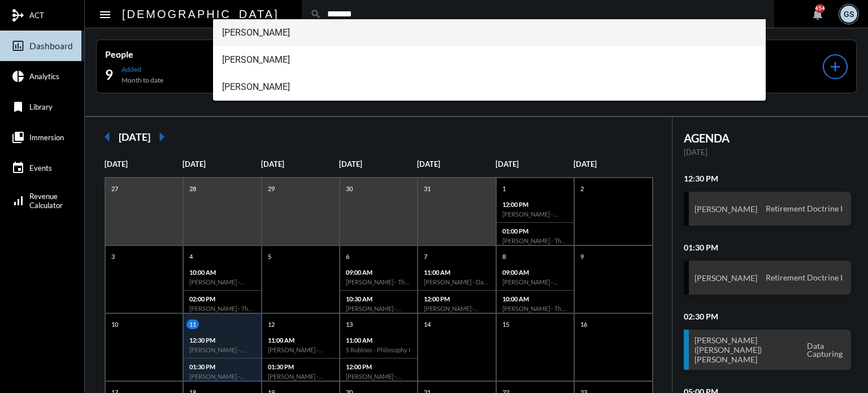 The width and height of the screenshot is (868, 393). I want to click on h2: 9, so click(109, 74).